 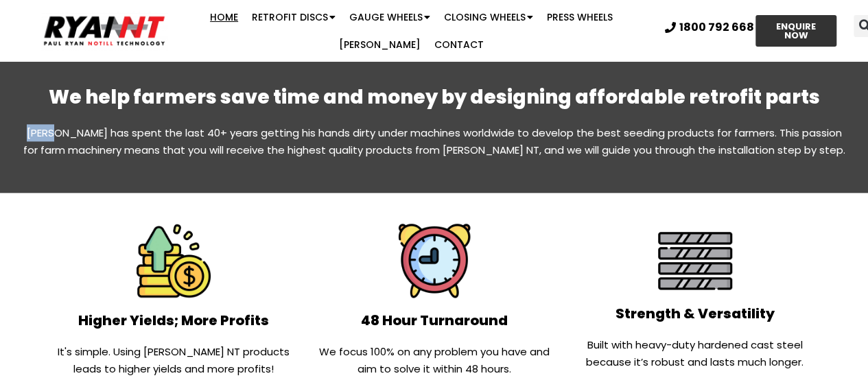 What do you see at coordinates (434, 360) in the screenshot?
I see `p: We focus 100% on any problem you have and aim to solve it within 48 hours.` at bounding box center [434, 360].